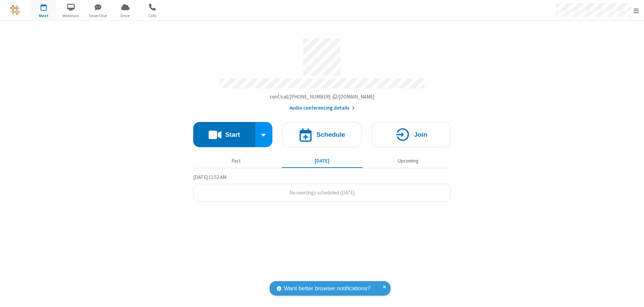  What do you see at coordinates (408, 161) in the screenshot?
I see `button: Upcoming` at bounding box center [408, 161].